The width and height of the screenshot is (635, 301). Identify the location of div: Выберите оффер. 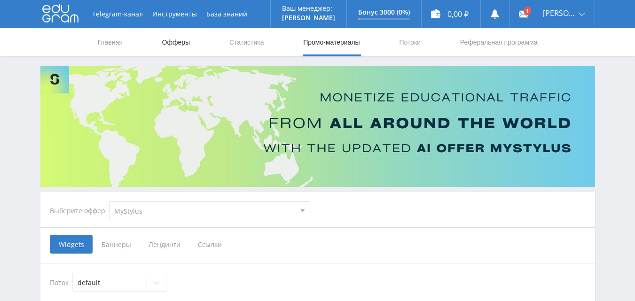
(79, 211).